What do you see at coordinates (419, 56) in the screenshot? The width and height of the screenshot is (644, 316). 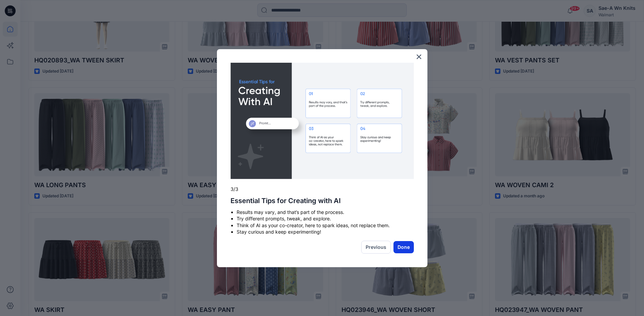 I see `button: Close` at bounding box center [419, 56].